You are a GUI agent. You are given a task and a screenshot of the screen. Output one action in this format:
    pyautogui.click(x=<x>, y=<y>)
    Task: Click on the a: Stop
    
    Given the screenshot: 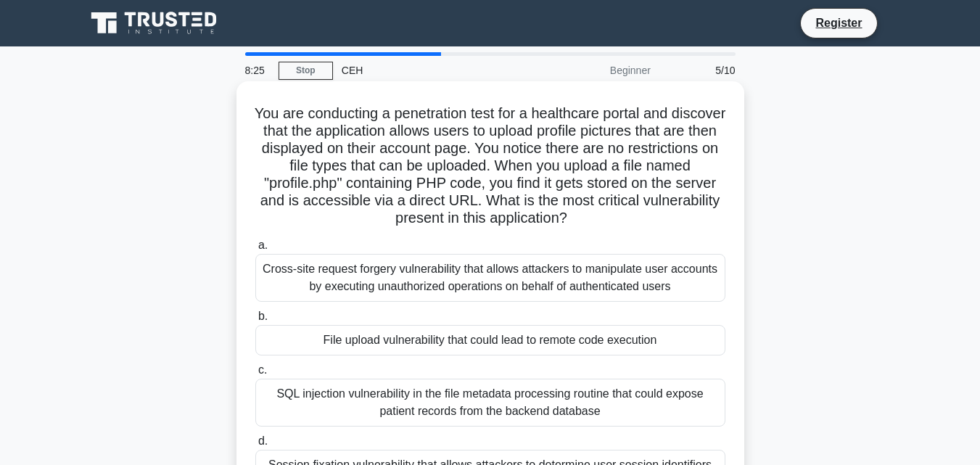 What is the action you would take?
    pyautogui.click(x=305, y=71)
    